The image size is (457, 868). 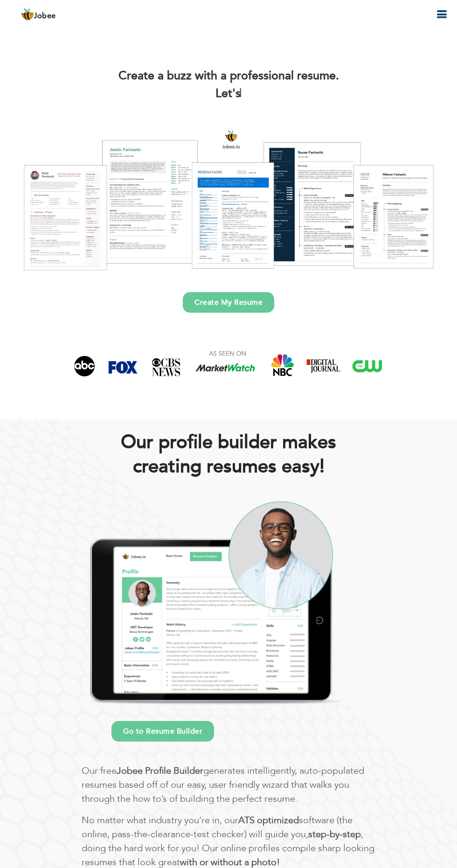 I want to click on b: Jobee Proﬁle Builder, so click(x=160, y=770).